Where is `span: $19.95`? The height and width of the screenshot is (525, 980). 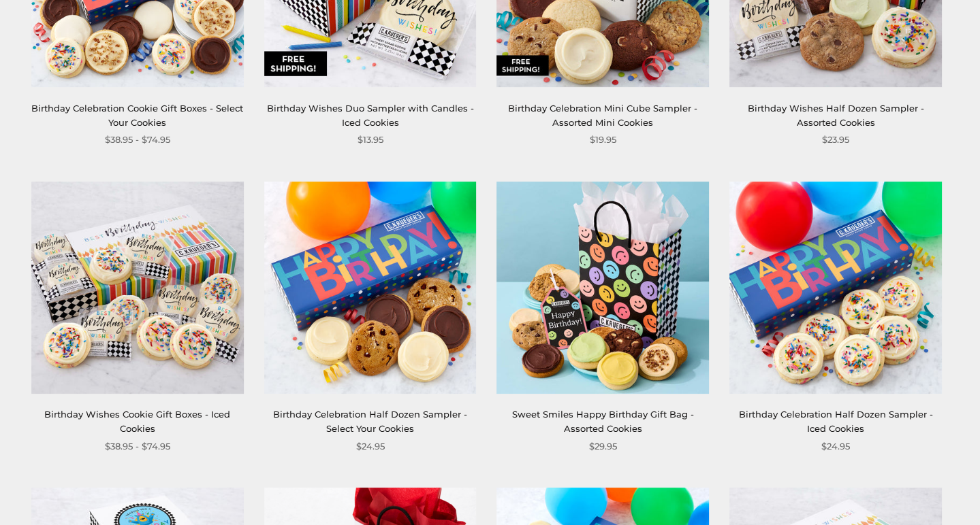 span: $19.95 is located at coordinates (603, 139).